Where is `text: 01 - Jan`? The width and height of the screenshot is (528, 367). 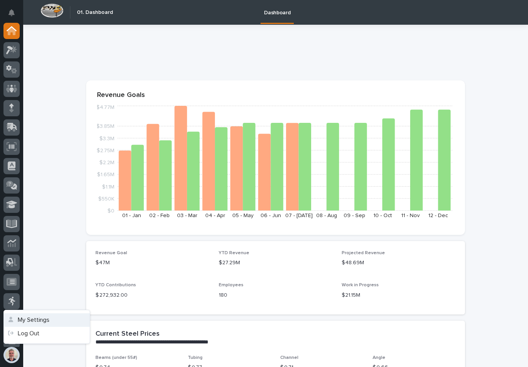 text: 01 - Jan is located at coordinates (132, 216).